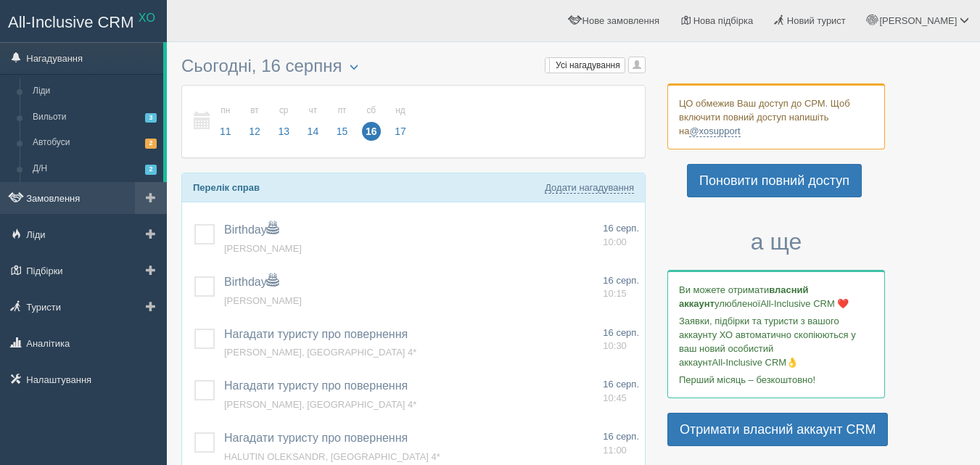 The width and height of the screenshot is (980, 465). Describe the element at coordinates (776, 379) in the screenshot. I see `p: Перший місяць – безкоштовно!` at that location.